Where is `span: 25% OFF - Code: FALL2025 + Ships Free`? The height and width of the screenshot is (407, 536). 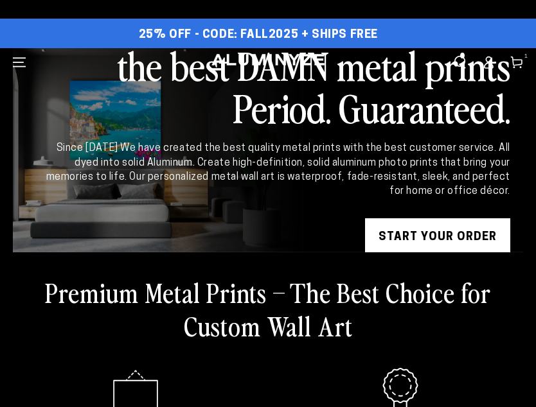
span: 25% OFF - Code: FALL2025 + Ships Free is located at coordinates (258, 35).